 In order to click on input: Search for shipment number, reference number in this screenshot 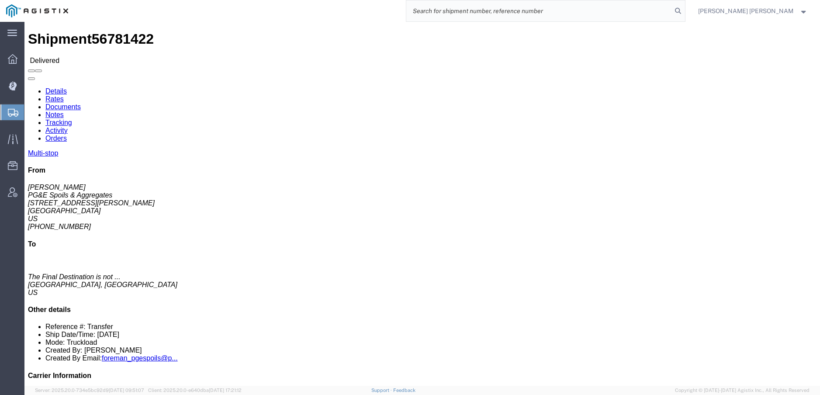, I will do `click(539, 11)`.